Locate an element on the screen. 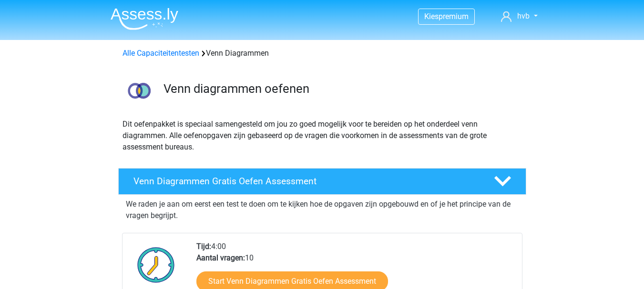 This screenshot has width=644, height=289. b: Tijd: is located at coordinates (204, 246).